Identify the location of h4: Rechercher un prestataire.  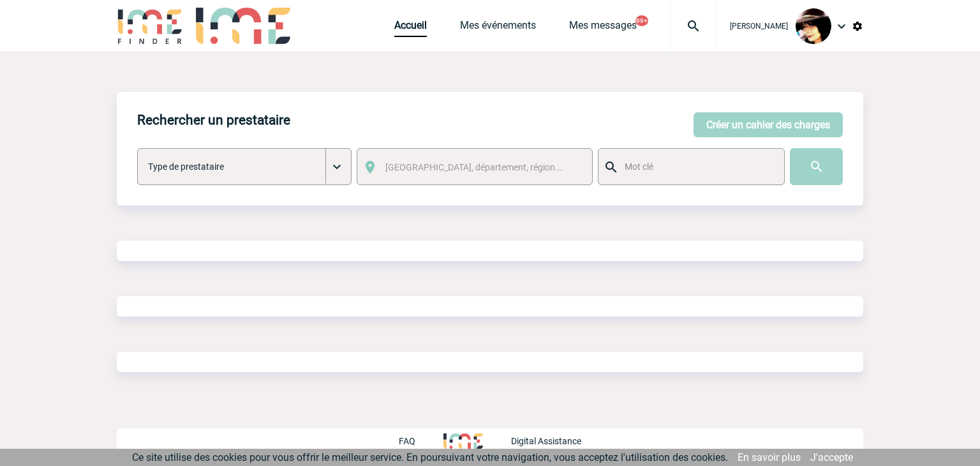
(214, 120).